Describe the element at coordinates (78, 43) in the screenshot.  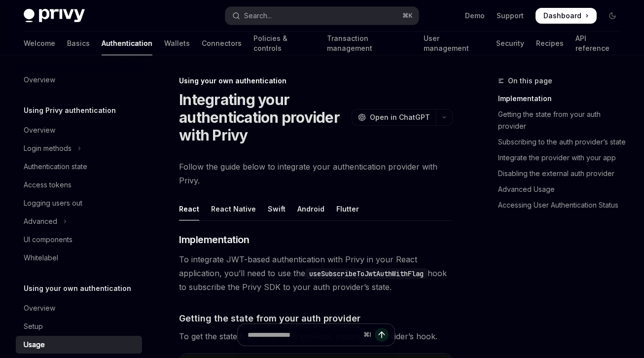
I see `a: Basics` at that location.